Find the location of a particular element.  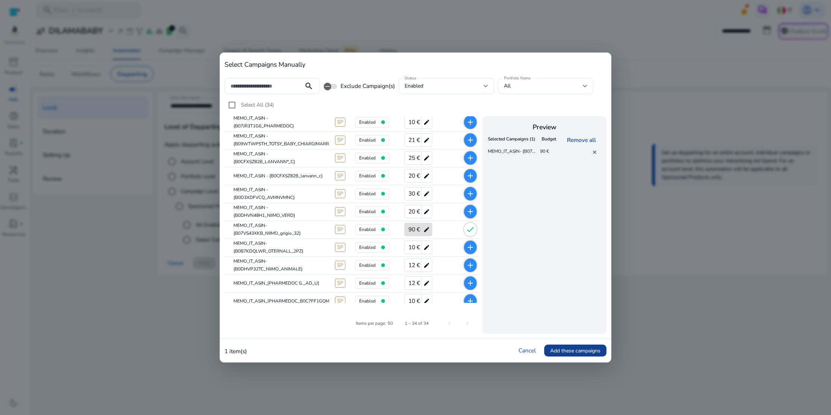

h4: Select Campaigns Manually is located at coordinates (415, 65).